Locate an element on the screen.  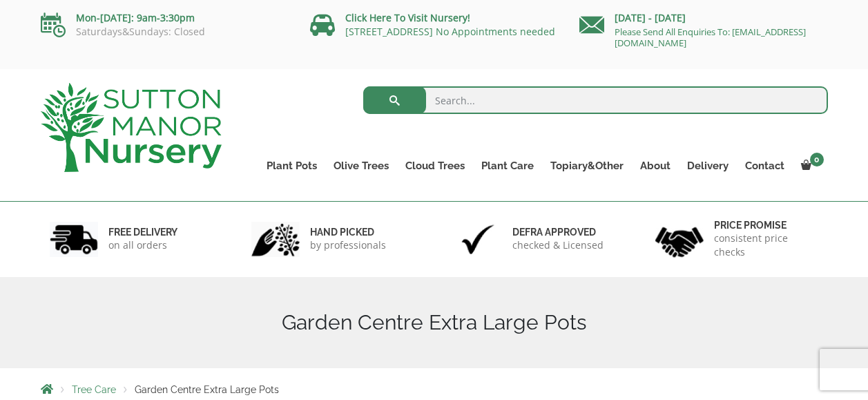
img: 2.jpg is located at coordinates (275, 238).